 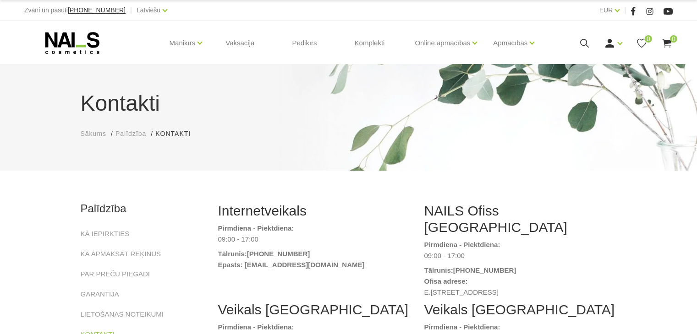 What do you see at coordinates (122, 315) in the screenshot?
I see `a: LIETOŠANAS NOTEIKUMI` at bounding box center [122, 315].